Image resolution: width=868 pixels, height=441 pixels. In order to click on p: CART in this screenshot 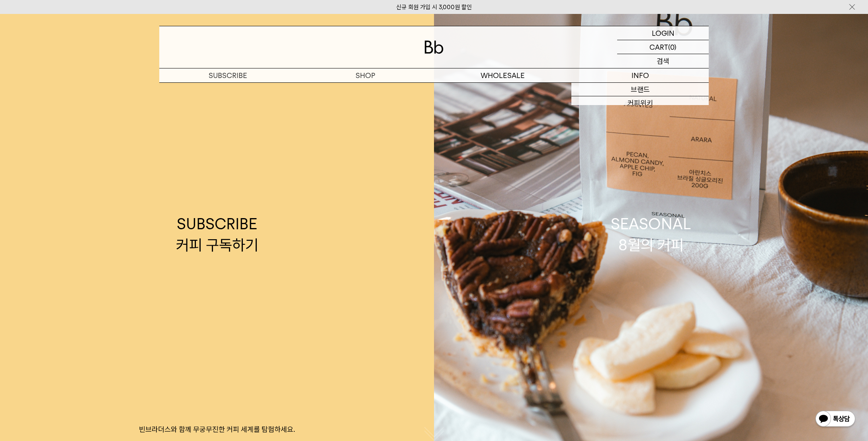, I will do `click(658, 47)`.